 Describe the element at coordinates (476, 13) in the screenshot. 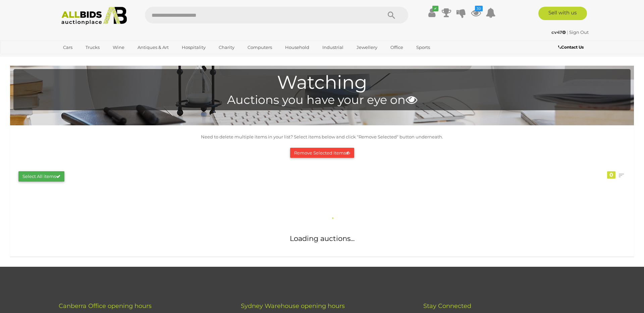

I see `a: 30` at that location.